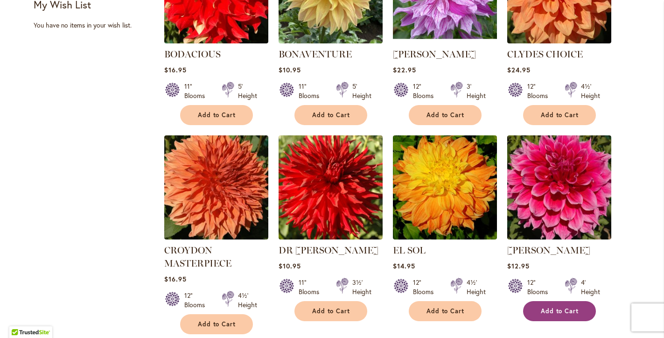  Describe the element at coordinates (444, 41) in the screenshot. I see `a: Brandon Michael` at that location.